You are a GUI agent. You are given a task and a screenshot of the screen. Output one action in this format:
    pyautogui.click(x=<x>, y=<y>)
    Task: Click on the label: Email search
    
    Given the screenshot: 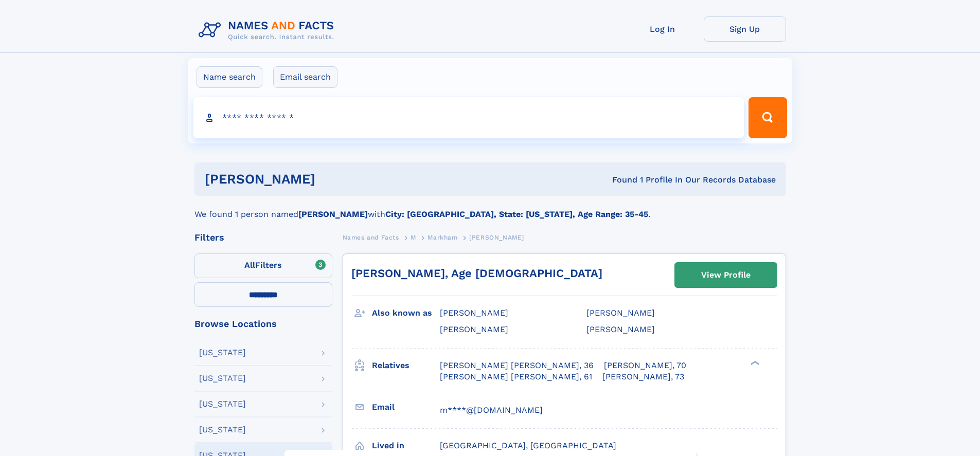 What is the action you would take?
    pyautogui.click(x=305, y=77)
    